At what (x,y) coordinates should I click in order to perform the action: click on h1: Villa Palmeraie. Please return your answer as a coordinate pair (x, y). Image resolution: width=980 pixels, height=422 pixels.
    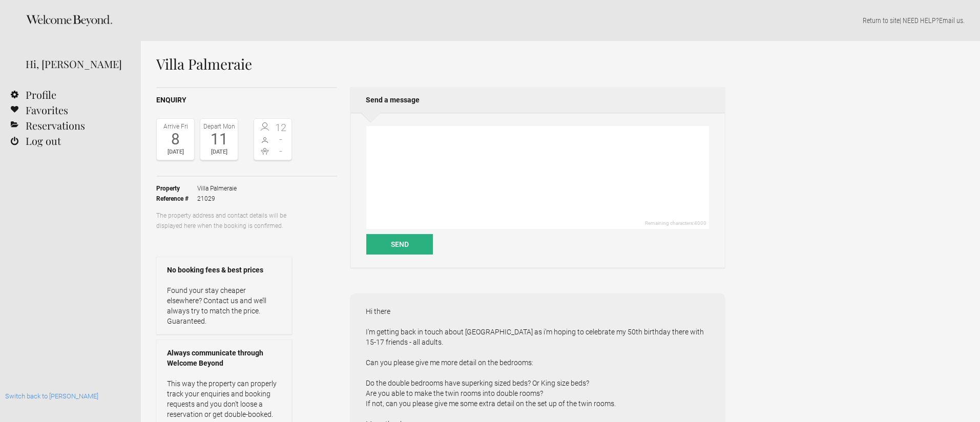
    Looking at the image, I should click on (440, 64).